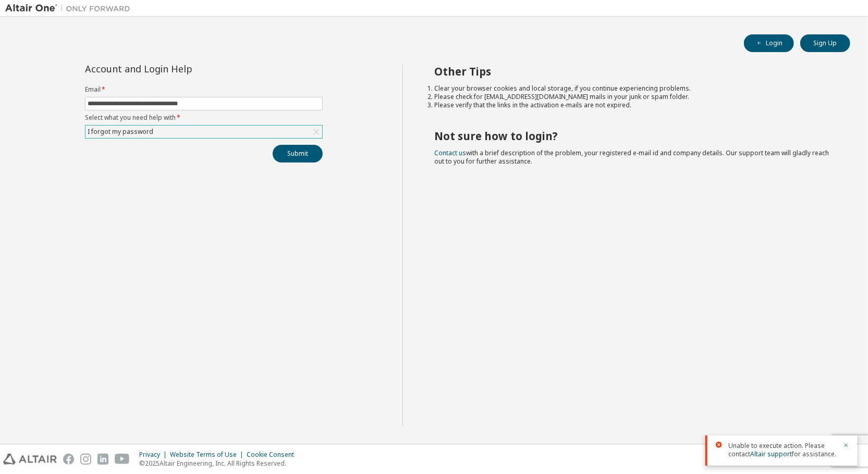  What do you see at coordinates (85, 459) in the screenshot?
I see `img: instagram.svg` at bounding box center [85, 459].